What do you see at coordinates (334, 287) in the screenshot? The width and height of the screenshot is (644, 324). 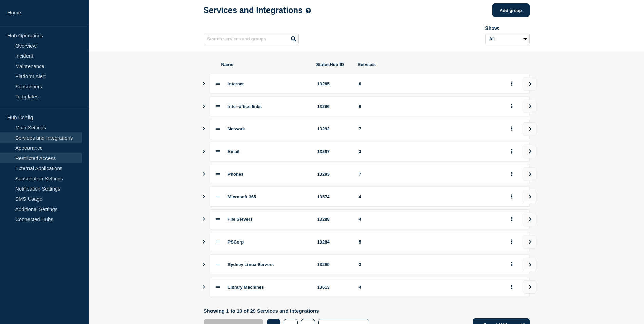 I see `div: 13613` at bounding box center [334, 287].